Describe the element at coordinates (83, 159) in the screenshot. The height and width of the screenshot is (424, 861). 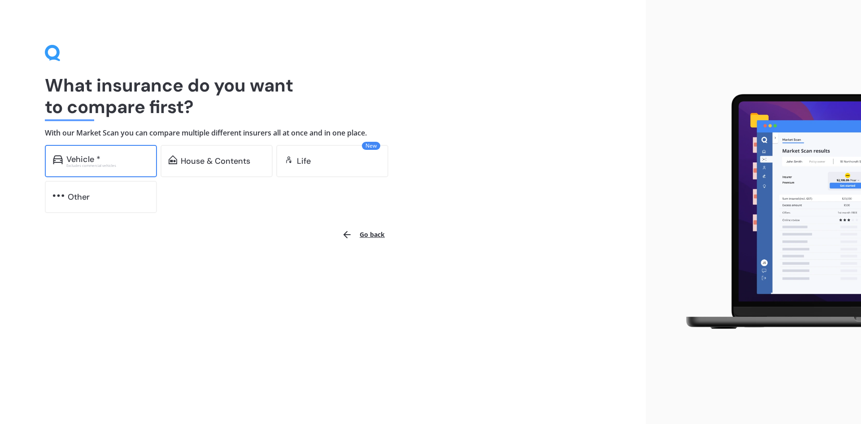
I see `div: Vehicle *` at that location.